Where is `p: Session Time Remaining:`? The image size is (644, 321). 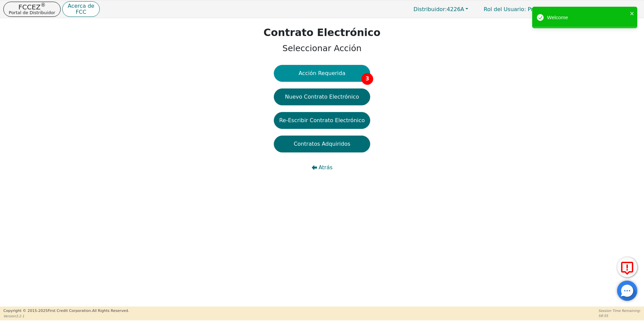 p: Session Time Remaining: is located at coordinates (619, 311).